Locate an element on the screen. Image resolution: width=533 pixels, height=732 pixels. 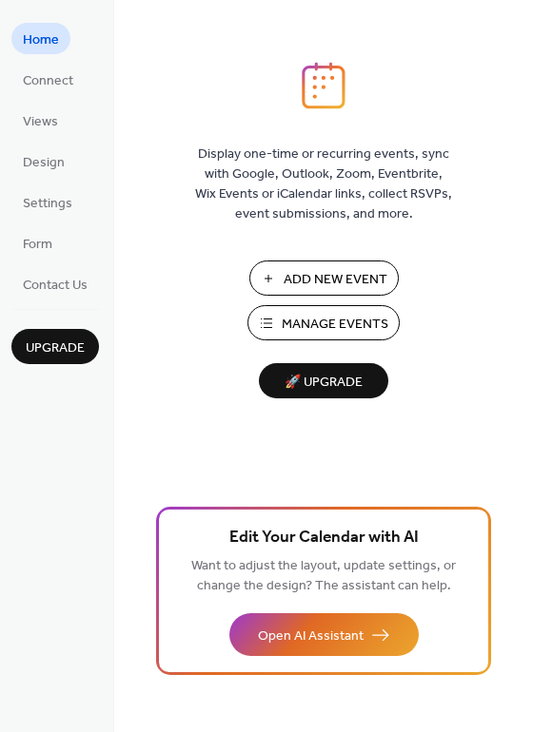
span: Open AI Assistant is located at coordinates (310, 636).